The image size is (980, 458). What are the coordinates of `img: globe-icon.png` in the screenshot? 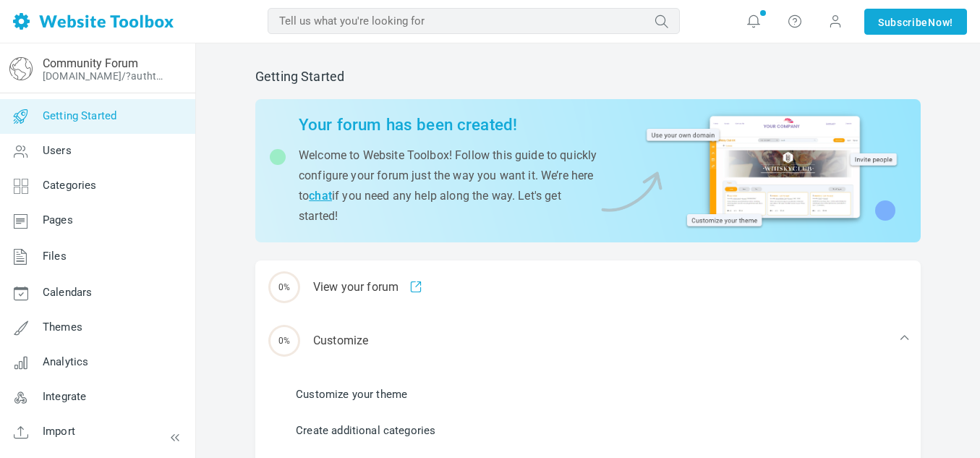 It's located at (21, 69).